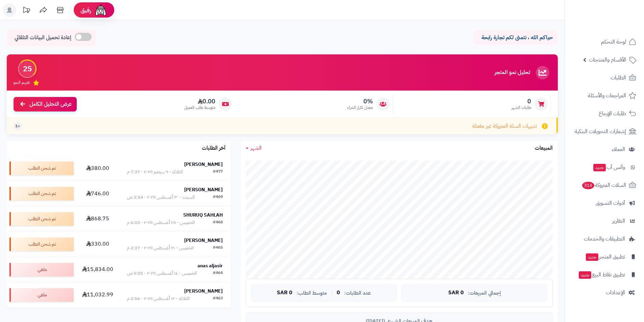 This screenshot has width=644, height=322. I want to click on h3: آخر الطلبات, so click(214, 148).